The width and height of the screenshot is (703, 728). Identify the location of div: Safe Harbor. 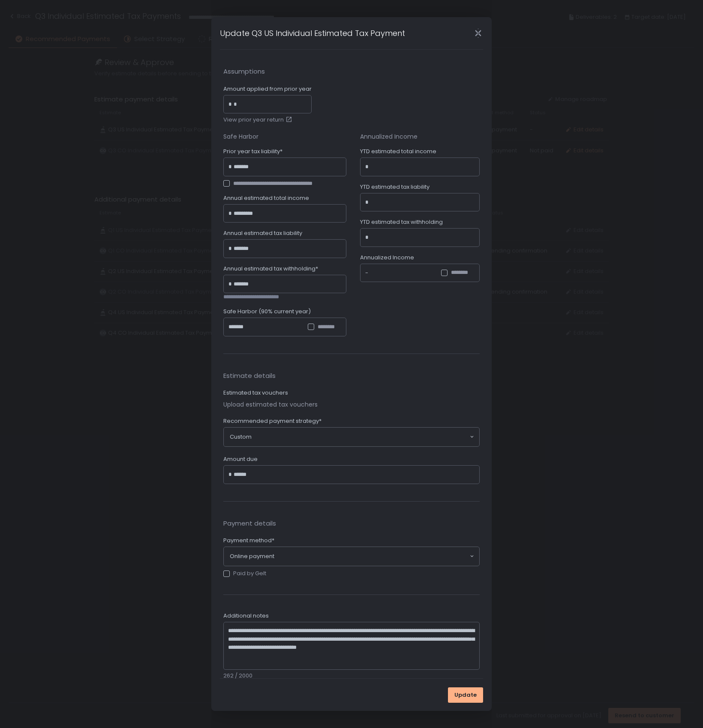
(284, 136).